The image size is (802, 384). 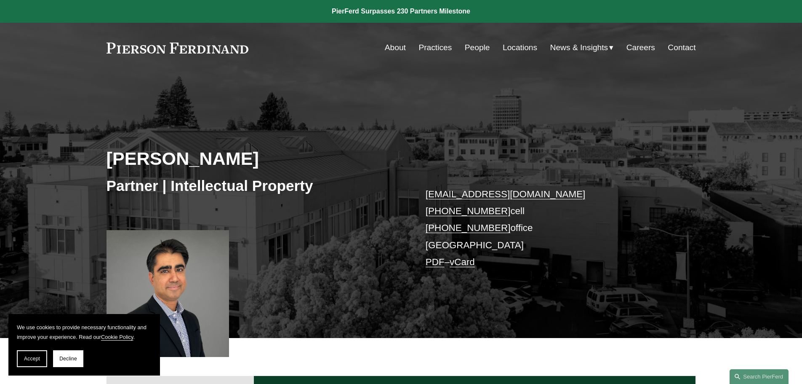 I want to click on a: Contact, so click(x=682, y=48).